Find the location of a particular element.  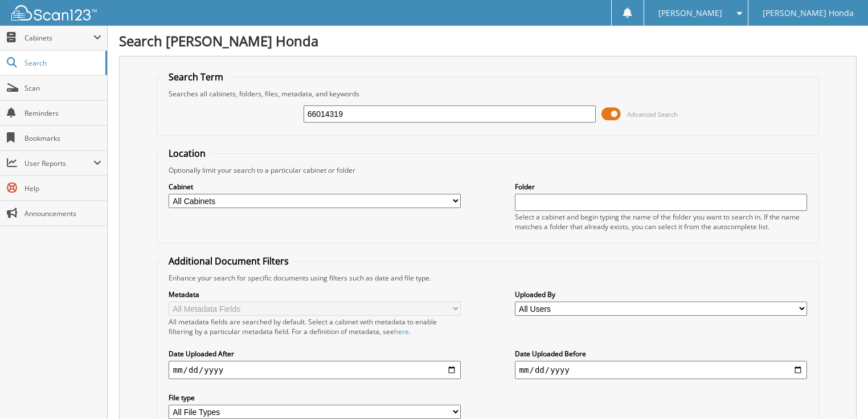

label: Date Uploaded Before is located at coordinates (661, 353).